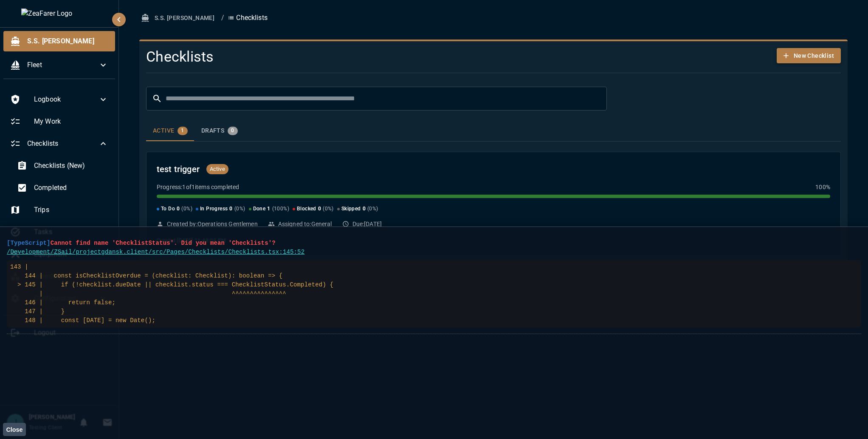 The height and width of the screenshot is (439, 868). Describe the element at coordinates (351, 209) in the screenshot. I see `span: Skipped` at that location.